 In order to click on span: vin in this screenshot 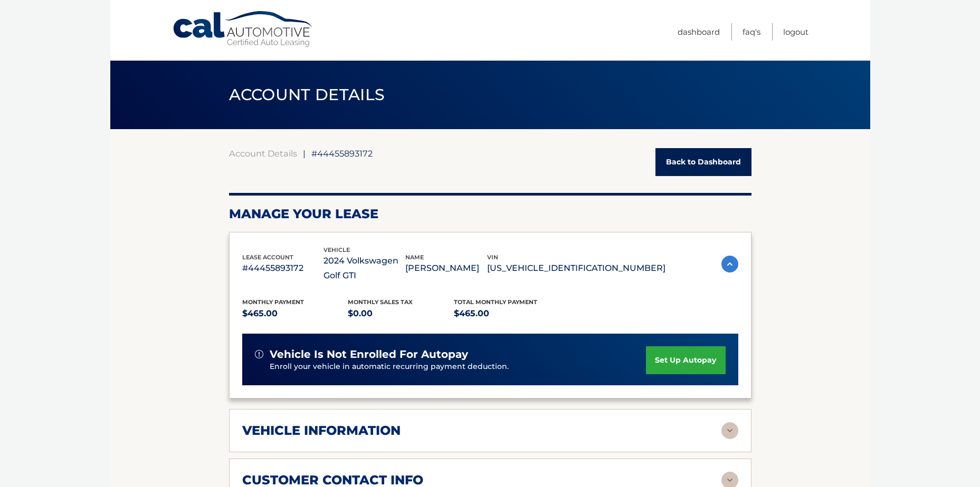, I will do `click(492, 257)`.